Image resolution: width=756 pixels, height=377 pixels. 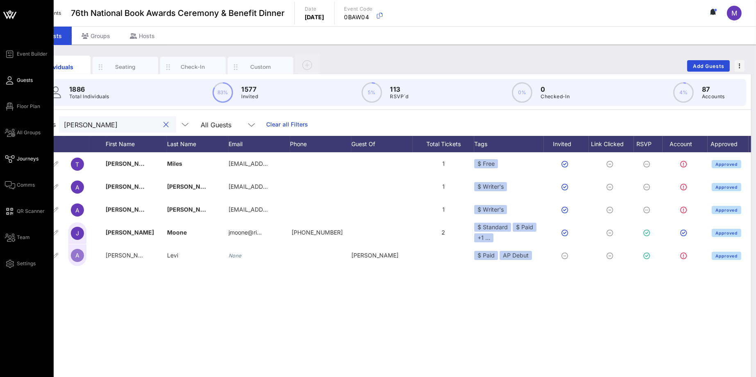 What do you see at coordinates (177, 232) in the screenshot?
I see `span: Moone` at bounding box center [177, 232].